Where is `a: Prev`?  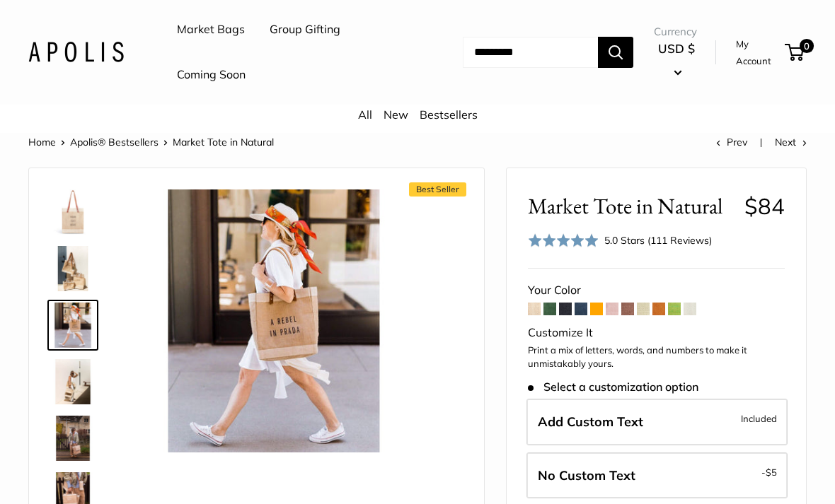
a: Prev is located at coordinates (731, 142).